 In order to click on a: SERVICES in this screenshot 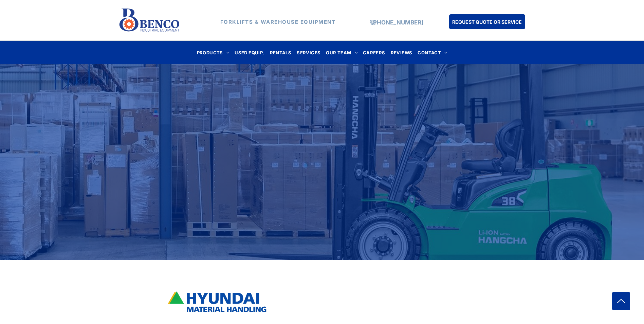, I will do `click(308, 52)`.